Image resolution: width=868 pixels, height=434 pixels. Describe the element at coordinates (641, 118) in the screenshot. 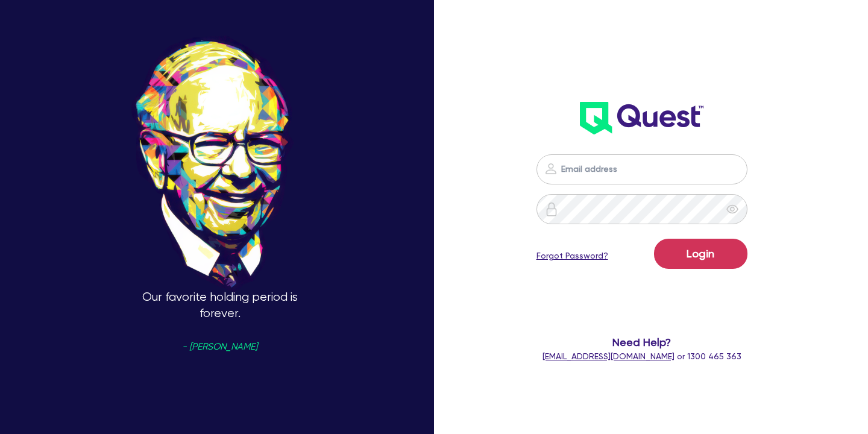

I see `img: wH2k97JdezQIQAAAABJRU5ErkJggg==` at that location.